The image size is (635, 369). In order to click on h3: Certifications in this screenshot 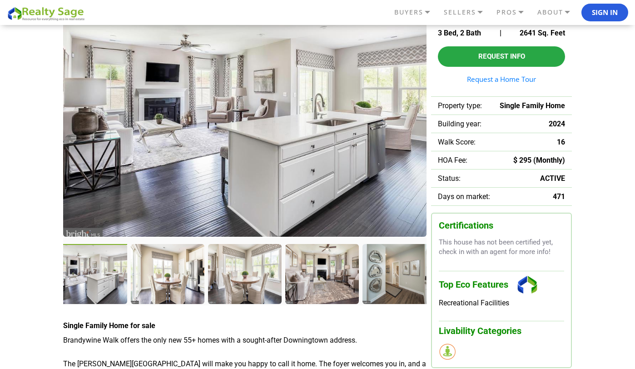, I will do `click(502, 225)`.